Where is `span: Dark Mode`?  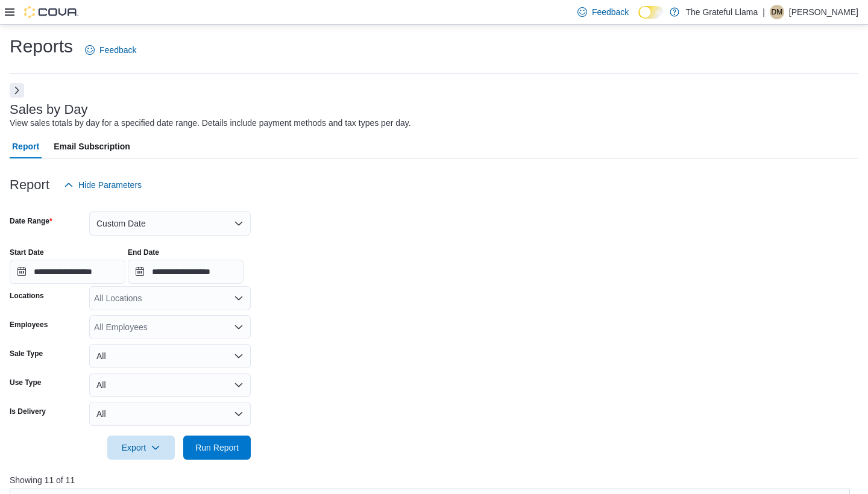 span: Dark Mode is located at coordinates (638, 18).